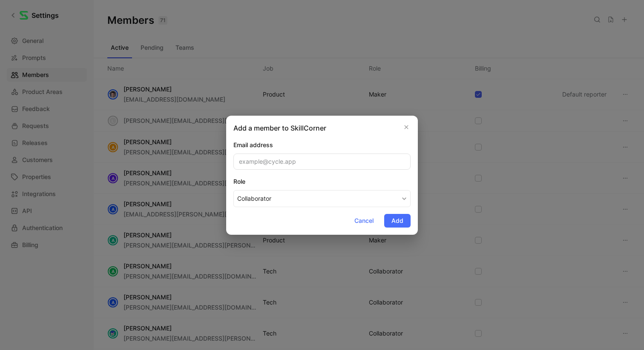 The width and height of the screenshot is (644, 350). I want to click on span: Cancel, so click(364, 221).